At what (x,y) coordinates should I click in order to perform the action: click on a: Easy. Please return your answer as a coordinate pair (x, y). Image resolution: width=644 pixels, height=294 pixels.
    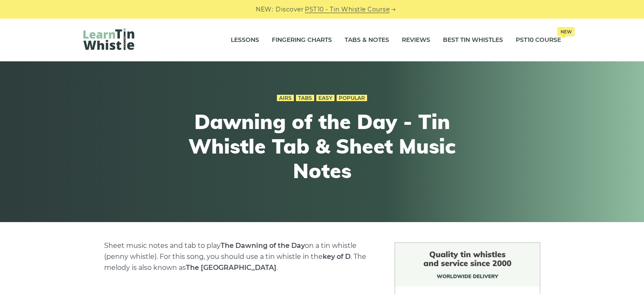
    Looking at the image, I should click on (325, 98).